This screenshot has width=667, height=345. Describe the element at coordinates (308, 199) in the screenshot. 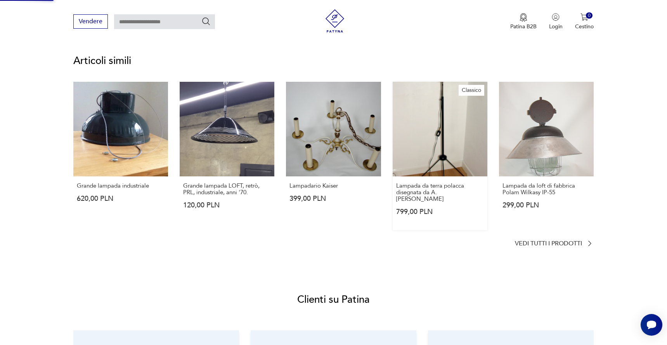

I see `font: 399,00 PLN` at that location.